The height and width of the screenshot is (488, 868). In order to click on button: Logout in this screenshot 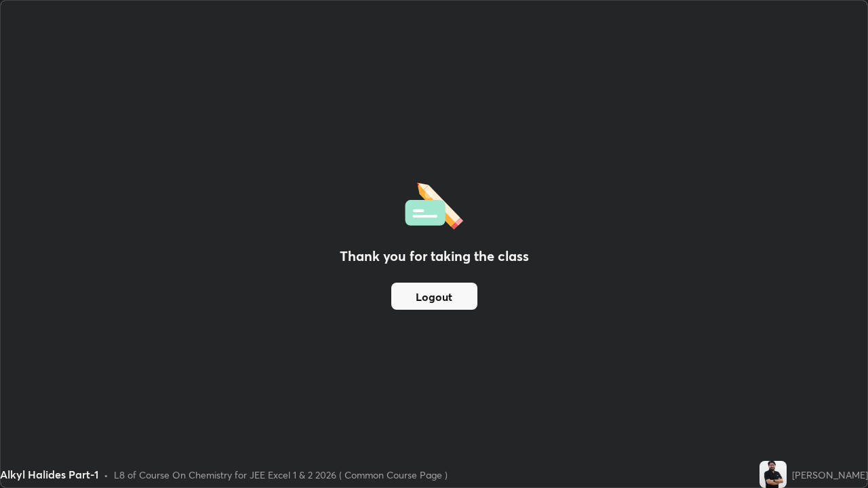, I will do `click(434, 296)`.